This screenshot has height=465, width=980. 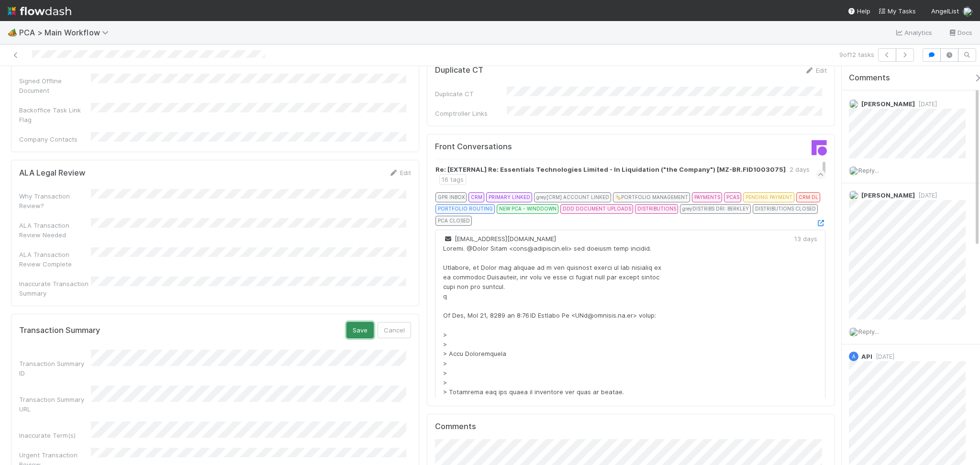 I want to click on div: NEW PCA - WINDDOWN, so click(x=527, y=209).